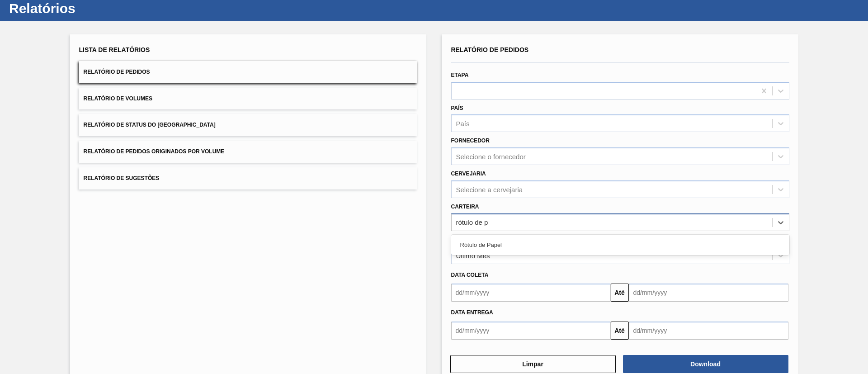  I want to click on button: Relatório de Pedidos, so click(248, 72).